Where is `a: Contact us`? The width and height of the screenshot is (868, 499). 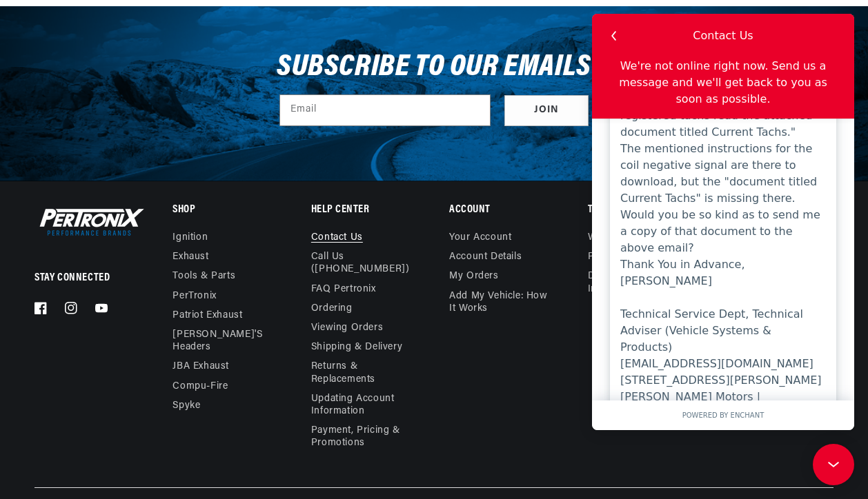
a: Contact us is located at coordinates (337, 239).